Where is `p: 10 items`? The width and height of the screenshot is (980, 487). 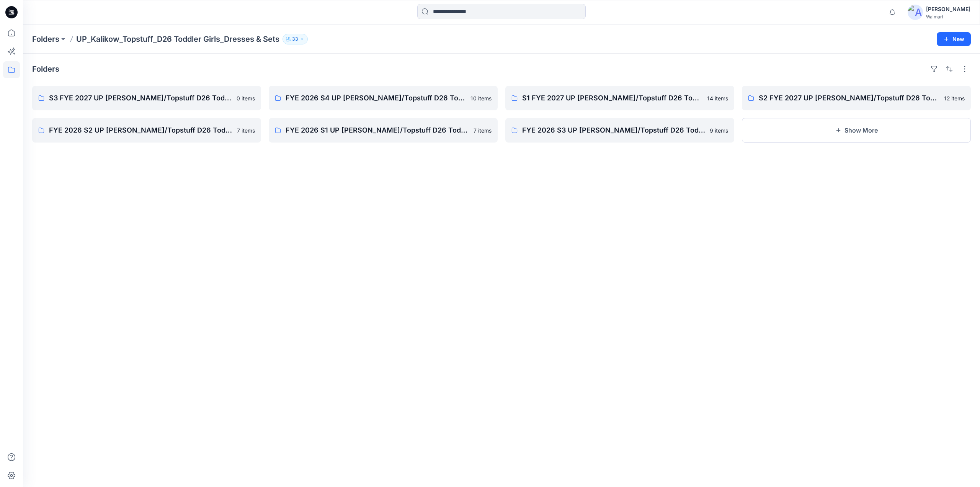
p: 10 items is located at coordinates (481, 98).